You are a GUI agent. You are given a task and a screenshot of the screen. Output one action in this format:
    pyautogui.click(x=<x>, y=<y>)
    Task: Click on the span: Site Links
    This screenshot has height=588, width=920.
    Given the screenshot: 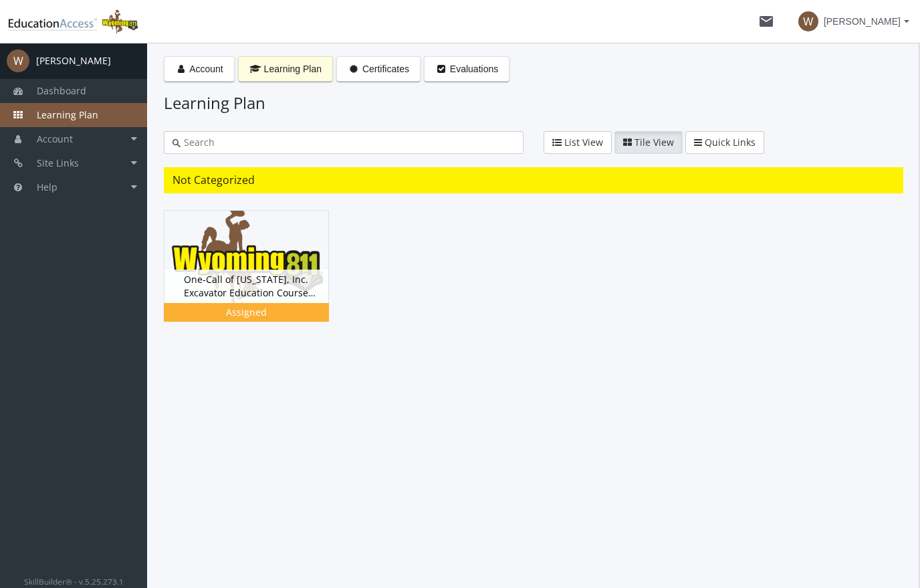 What is the action you would take?
    pyautogui.click(x=58, y=162)
    